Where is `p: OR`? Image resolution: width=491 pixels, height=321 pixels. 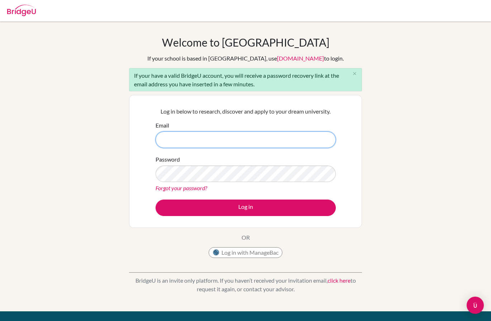 p: OR is located at coordinates (246, 238).